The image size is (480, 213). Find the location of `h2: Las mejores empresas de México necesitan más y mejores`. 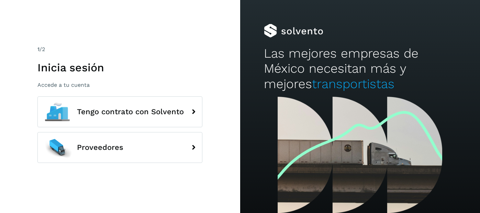

h2: Las mejores empresas de México necesitan más y mejores is located at coordinates (360, 69).